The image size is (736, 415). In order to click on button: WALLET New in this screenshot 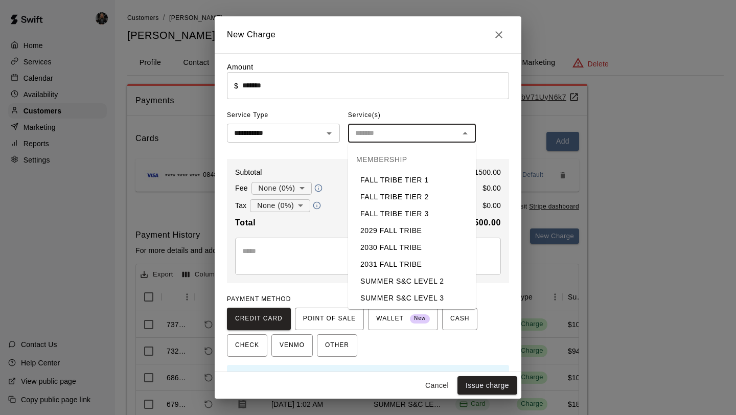, I will do `click(403, 319)`.